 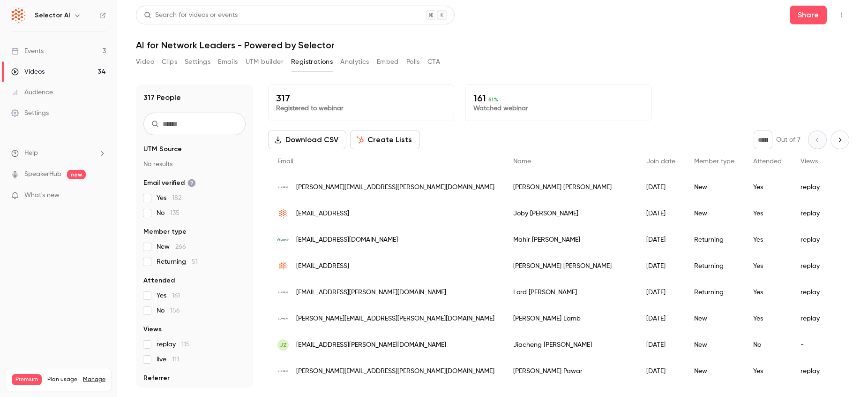 I want to click on span: live, so click(x=168, y=359).